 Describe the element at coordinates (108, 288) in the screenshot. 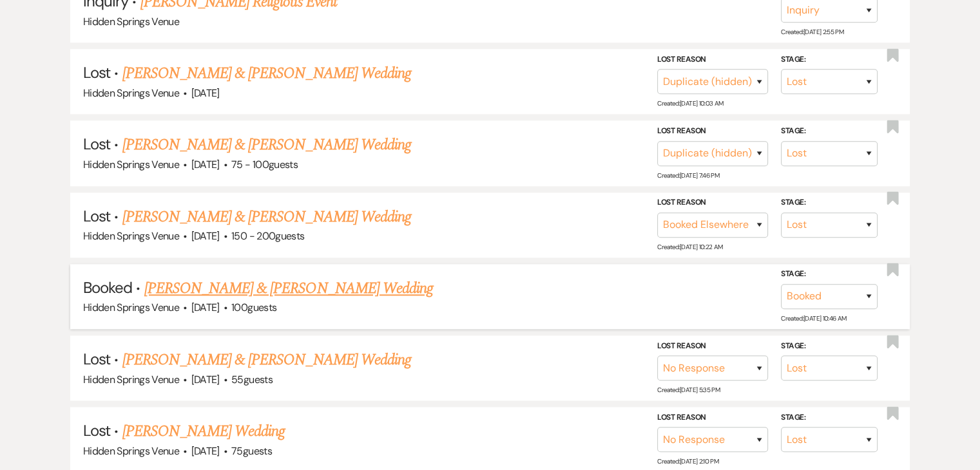

I see `span: Booked` at that location.